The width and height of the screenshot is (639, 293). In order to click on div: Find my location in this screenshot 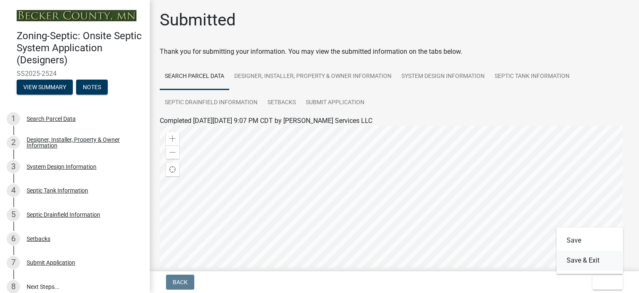, I will do `click(173, 169)`.